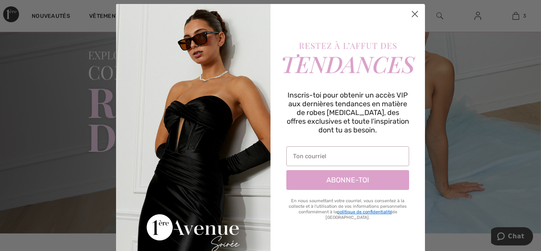  I want to click on a: politique de confidentialité, so click(364, 211).